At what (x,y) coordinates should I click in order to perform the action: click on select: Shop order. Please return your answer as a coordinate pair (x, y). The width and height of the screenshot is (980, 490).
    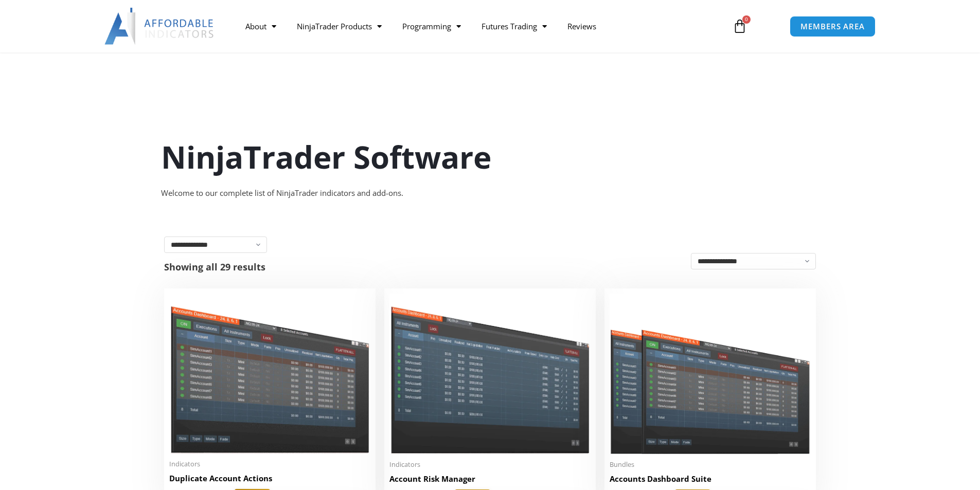
    Looking at the image, I should click on (753, 261).